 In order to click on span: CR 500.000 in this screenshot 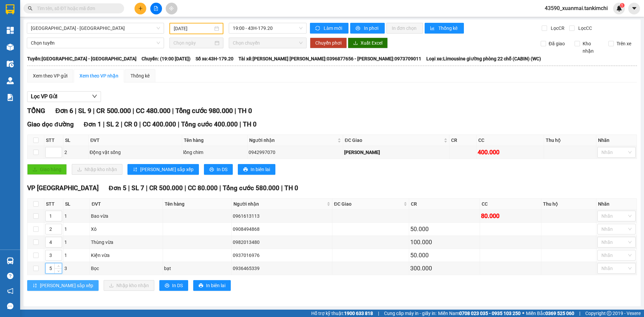, I will do `click(166, 188)`.